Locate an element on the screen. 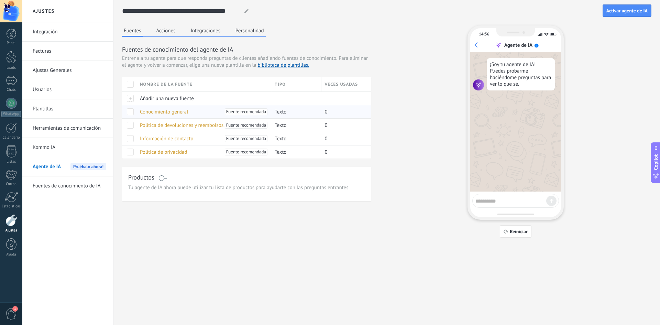 This screenshot has width=660, height=325. div: Correo is located at coordinates (11, 184).